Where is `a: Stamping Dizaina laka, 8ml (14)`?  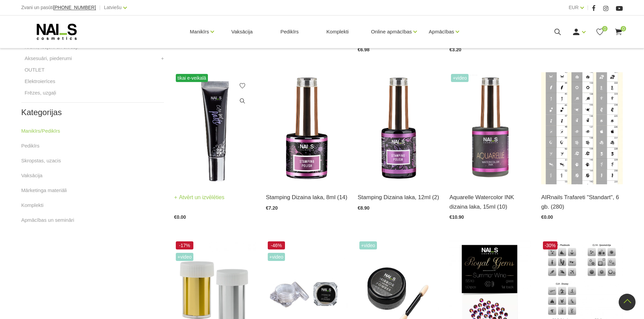
a: Stamping Dizaina laka, 8ml (14) is located at coordinates (306, 197).